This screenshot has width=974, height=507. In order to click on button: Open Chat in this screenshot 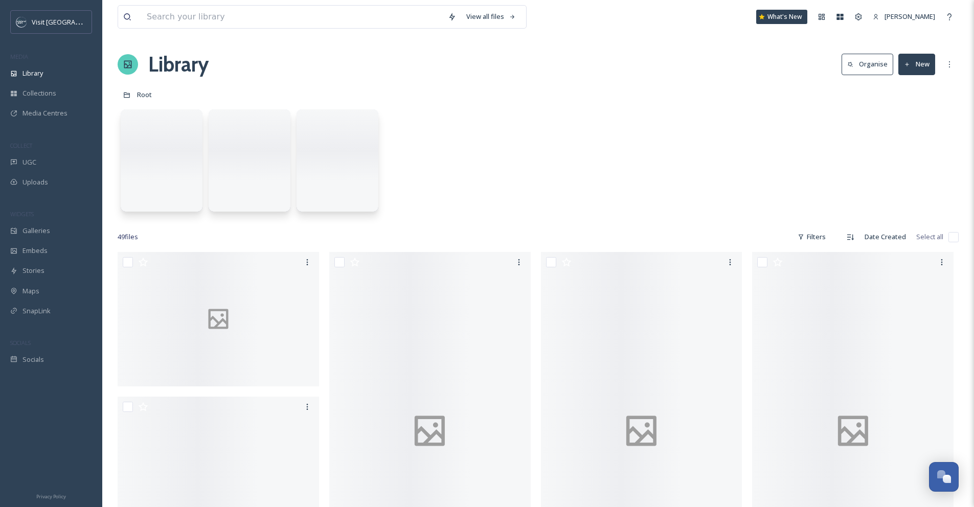, I will do `click(944, 477)`.